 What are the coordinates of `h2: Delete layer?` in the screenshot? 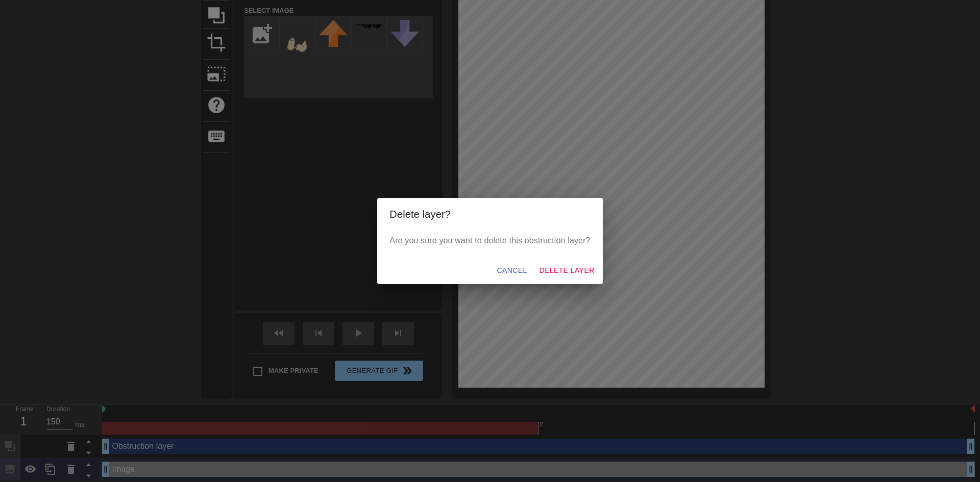 It's located at (490, 214).